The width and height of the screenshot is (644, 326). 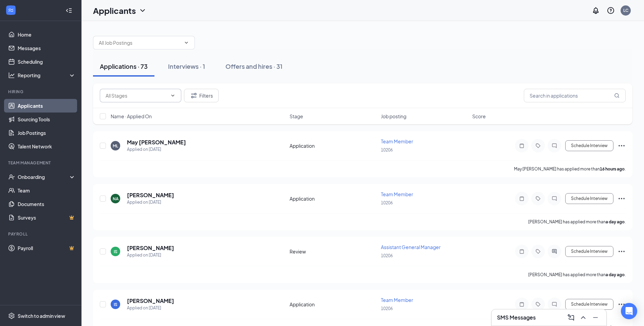 What do you see at coordinates (571, 318) in the screenshot?
I see `svg: ComposeMessage` at bounding box center [571, 318].